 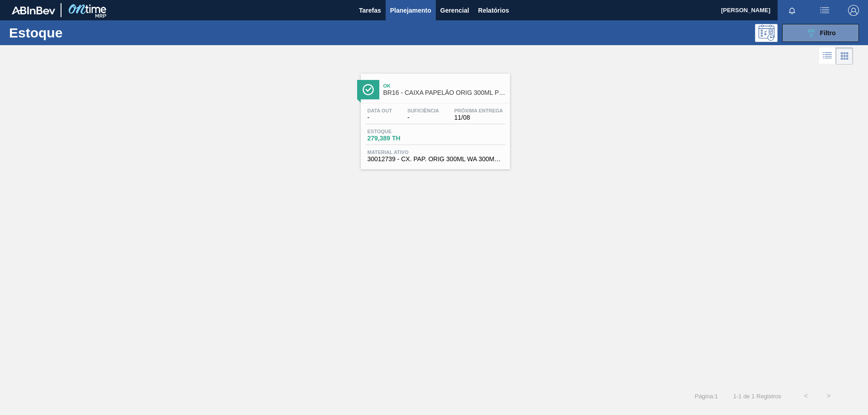 What do you see at coordinates (370, 11) in the screenshot?
I see `span: Tarefas` at bounding box center [370, 11].